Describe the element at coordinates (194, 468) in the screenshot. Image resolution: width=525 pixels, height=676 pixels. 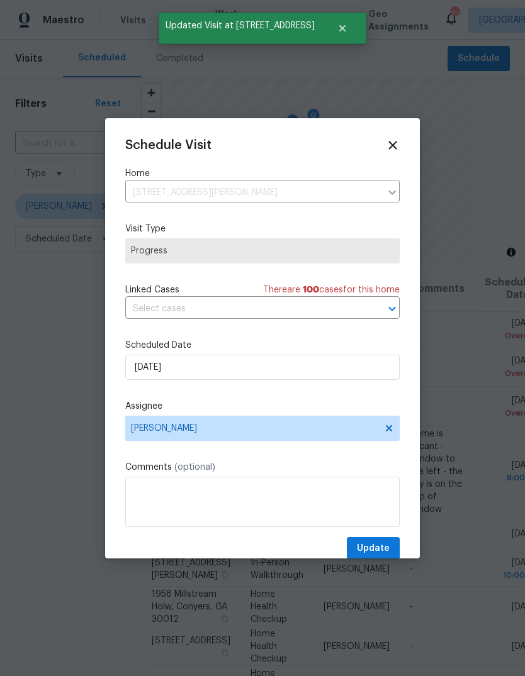
I see `span: (optional)` at that location.